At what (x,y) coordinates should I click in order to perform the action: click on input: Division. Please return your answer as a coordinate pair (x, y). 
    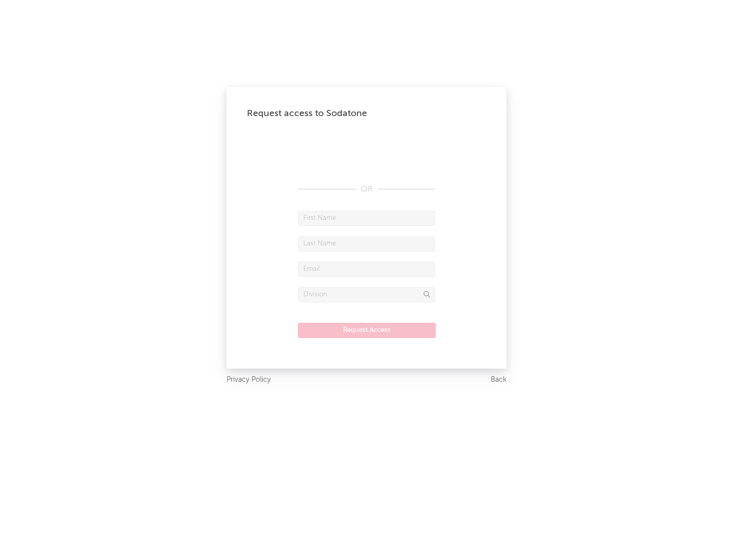
    Looking at the image, I should click on (367, 294).